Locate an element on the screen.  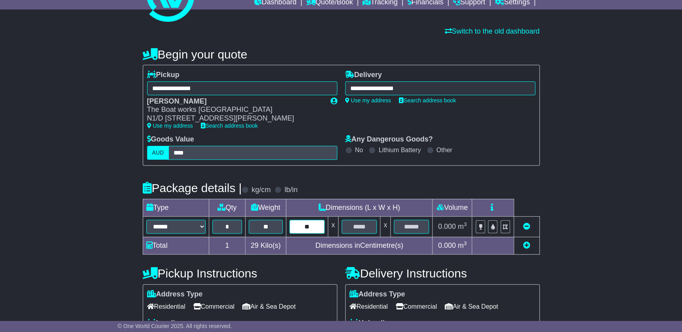
label: lb/in is located at coordinates (291, 190).